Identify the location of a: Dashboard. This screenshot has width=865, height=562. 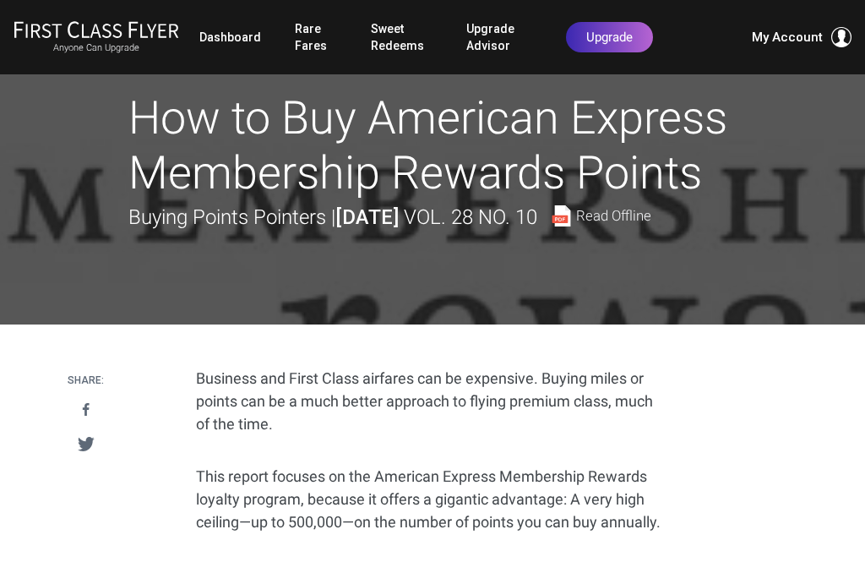
(230, 37).